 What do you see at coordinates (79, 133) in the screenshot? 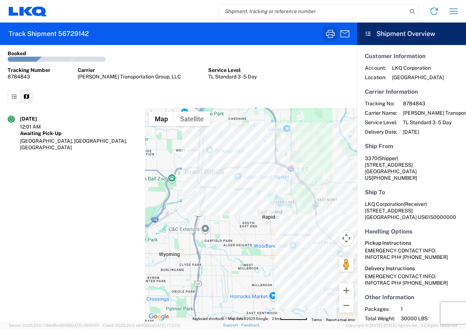
I see `div: Awaiting Pick-Up` at bounding box center [79, 133].